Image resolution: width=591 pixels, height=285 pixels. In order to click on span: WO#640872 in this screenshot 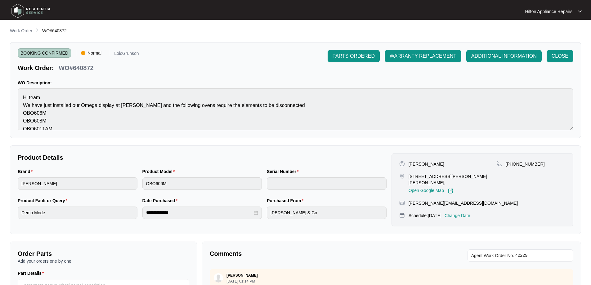, I will do `click(54, 31)`.